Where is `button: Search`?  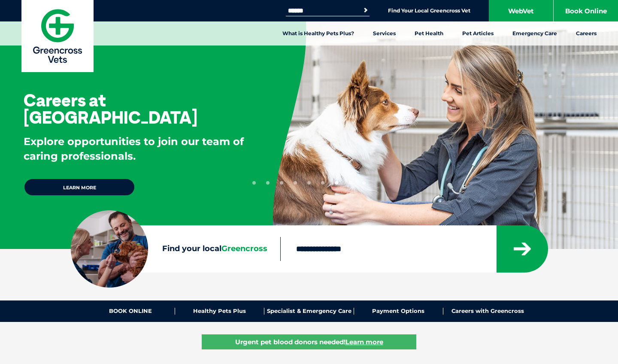
button: Search is located at coordinates (366, 10).